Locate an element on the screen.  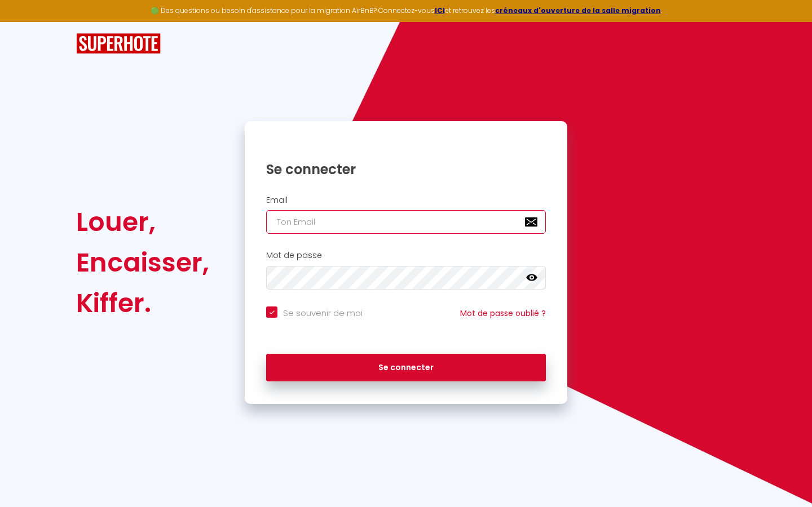
strong: ICI is located at coordinates (440, 10).